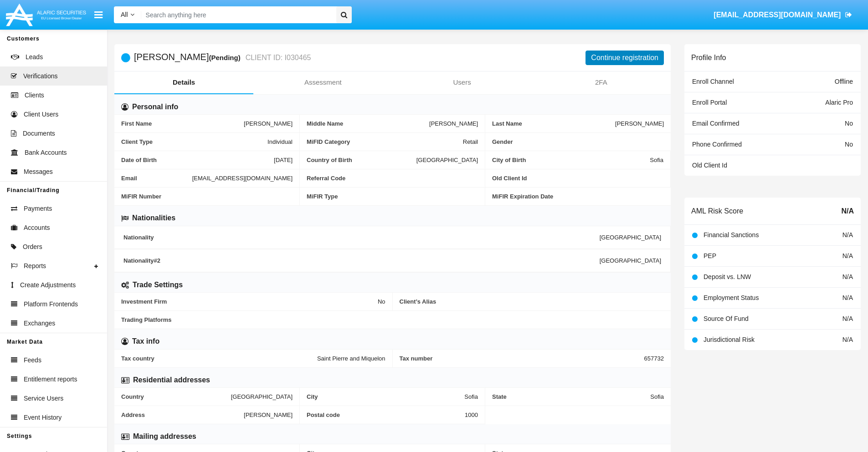 The height and width of the screenshot is (452, 868). What do you see at coordinates (176, 396) in the screenshot?
I see `span: Country` at bounding box center [176, 396].